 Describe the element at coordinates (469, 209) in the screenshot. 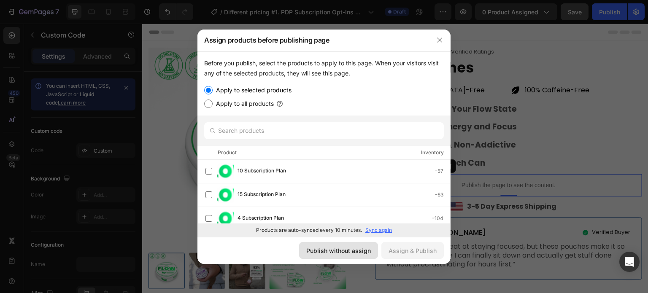

I see `p: Verified Buyer` at that location.